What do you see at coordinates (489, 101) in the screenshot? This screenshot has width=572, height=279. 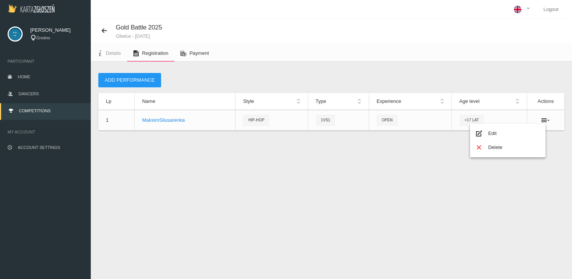 I see `th: Age level` at bounding box center [489, 101].